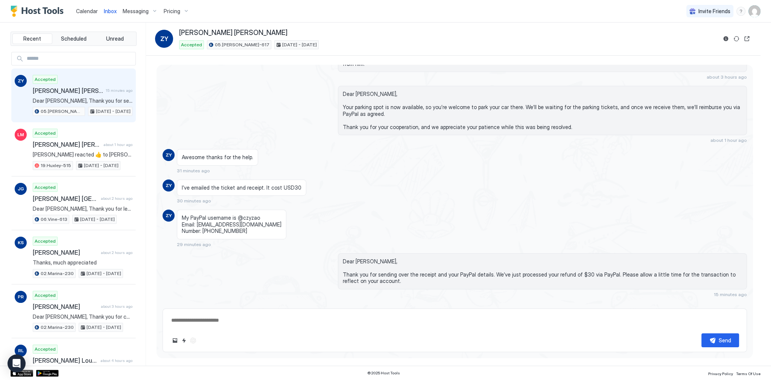  I want to click on span: LM, so click(21, 135).